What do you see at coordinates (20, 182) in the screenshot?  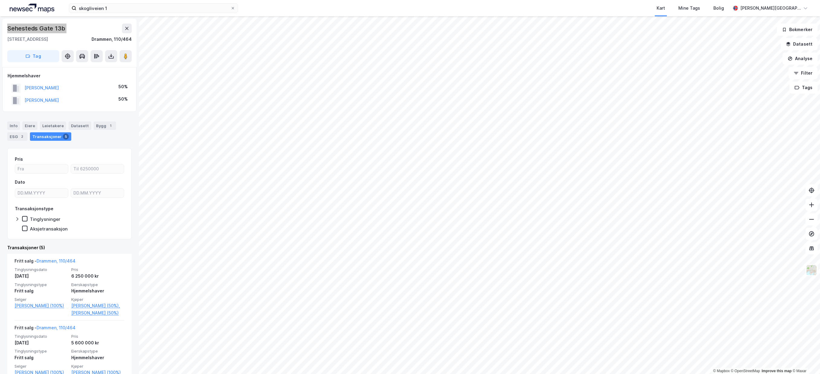 I see `div: Dato` at bounding box center [20, 182].